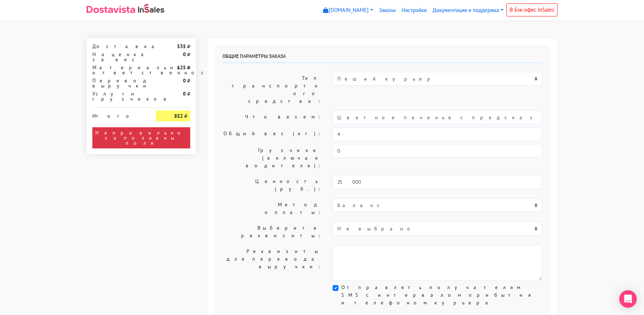 The image size is (644, 315). Describe the element at coordinates (118, 83) in the screenshot. I see `div: Перевод выручки` at that location.